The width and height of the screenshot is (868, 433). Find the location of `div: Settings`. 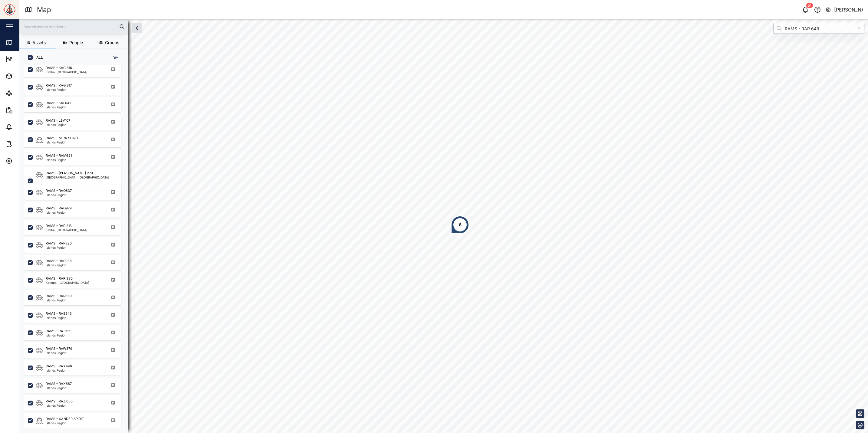

div: Settings is located at coordinates (26, 161).